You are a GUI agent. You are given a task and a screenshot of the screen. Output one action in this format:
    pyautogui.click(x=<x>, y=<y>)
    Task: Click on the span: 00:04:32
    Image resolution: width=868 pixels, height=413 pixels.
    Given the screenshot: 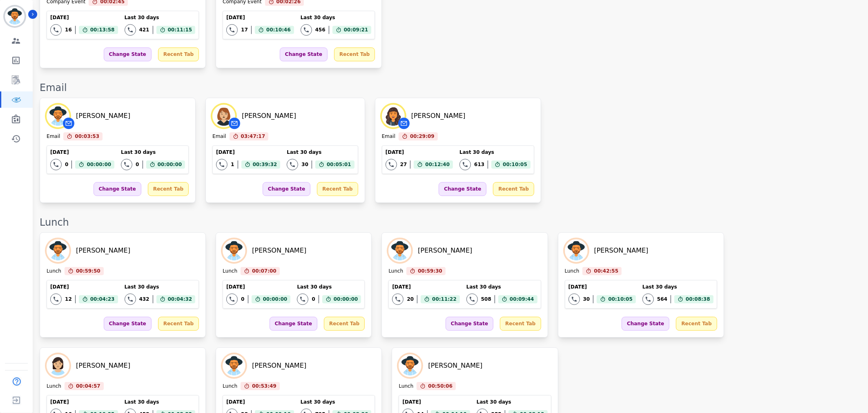 What is the action you would take?
    pyautogui.click(x=180, y=299)
    